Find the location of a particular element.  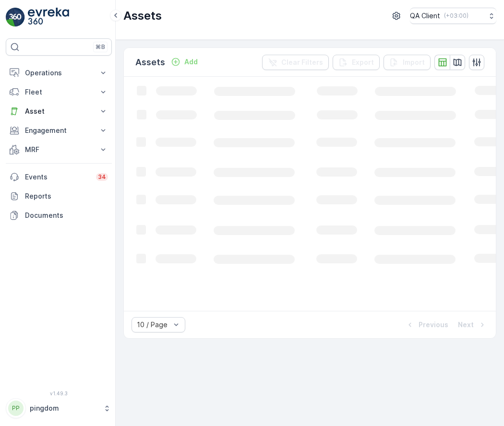

p: MRF is located at coordinates (59, 150).